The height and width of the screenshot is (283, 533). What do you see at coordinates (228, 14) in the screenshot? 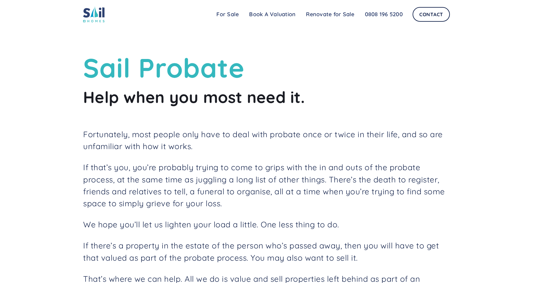
I see `a: For Sale` at bounding box center [228, 14].